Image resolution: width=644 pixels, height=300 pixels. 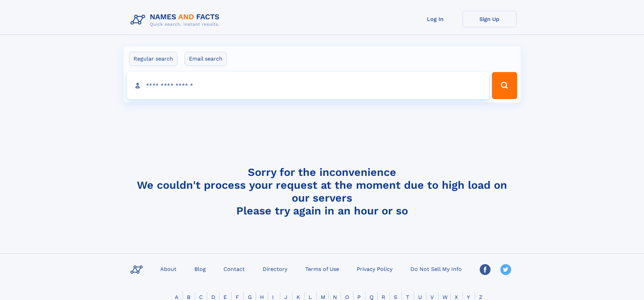 I want to click on input: search input, so click(x=308, y=85).